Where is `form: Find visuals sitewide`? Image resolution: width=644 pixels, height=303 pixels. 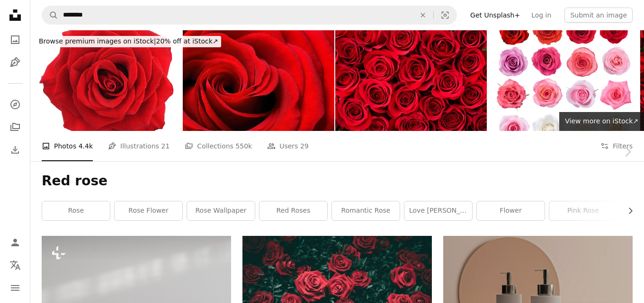 form: Find visuals sitewide is located at coordinates (249, 15).